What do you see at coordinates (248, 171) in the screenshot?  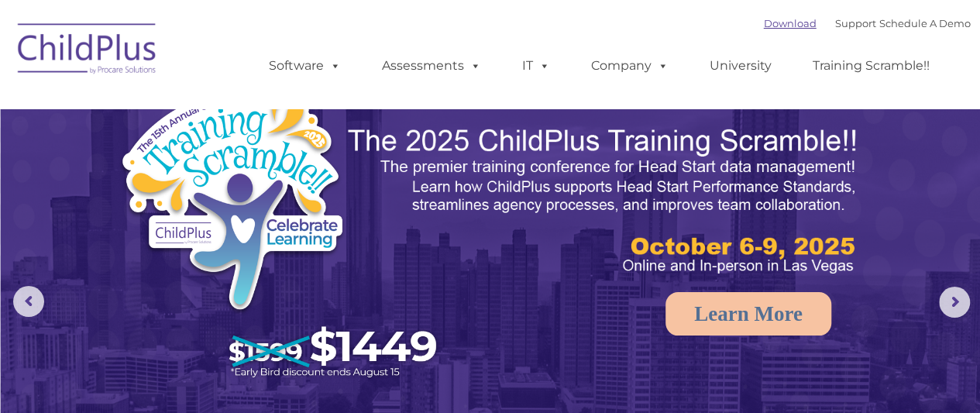 I see `span: Phone number` at bounding box center [248, 171].